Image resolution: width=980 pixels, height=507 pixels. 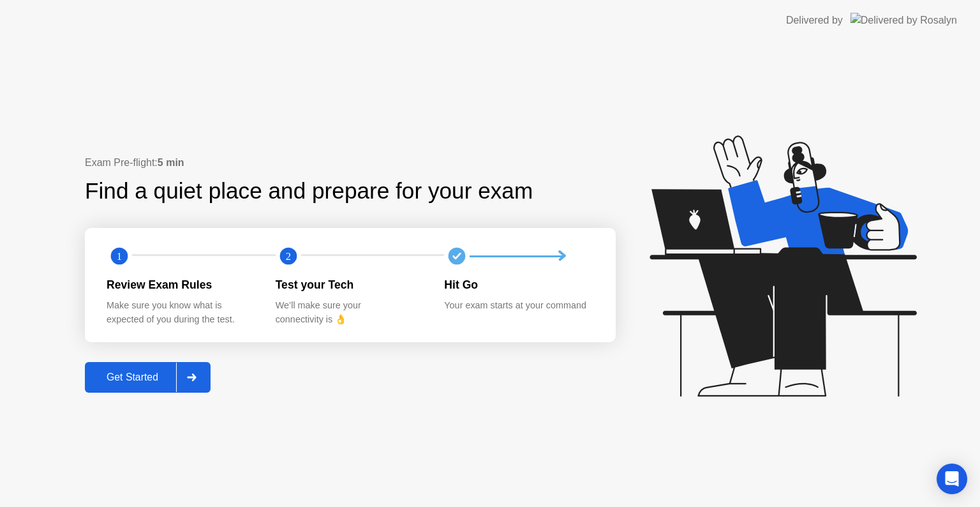 What do you see at coordinates (181, 312) in the screenshot?
I see `div: Make sure you know what is expected of you during the test.` at bounding box center [181, 312].